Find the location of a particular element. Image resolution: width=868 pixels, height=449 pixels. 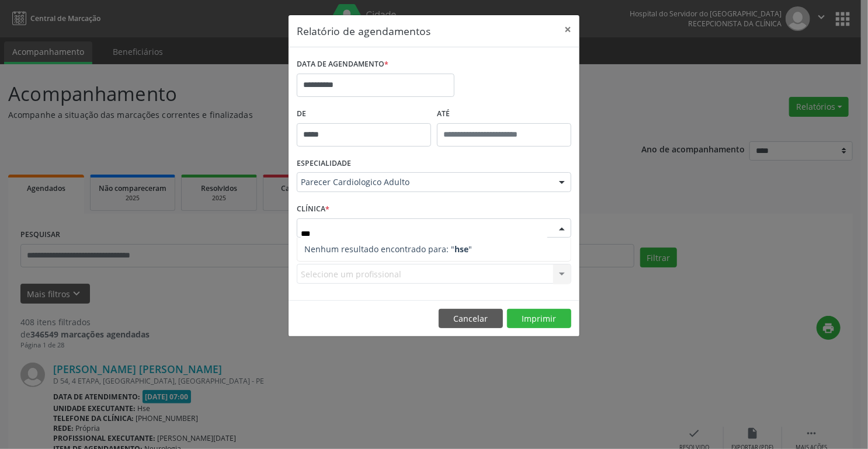

button: Cancelar is located at coordinates (471, 319).